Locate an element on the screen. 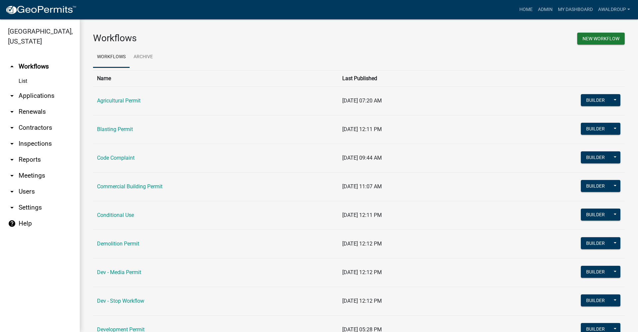 This screenshot has height=332, width=638. h3: Workflows is located at coordinates (223, 38).